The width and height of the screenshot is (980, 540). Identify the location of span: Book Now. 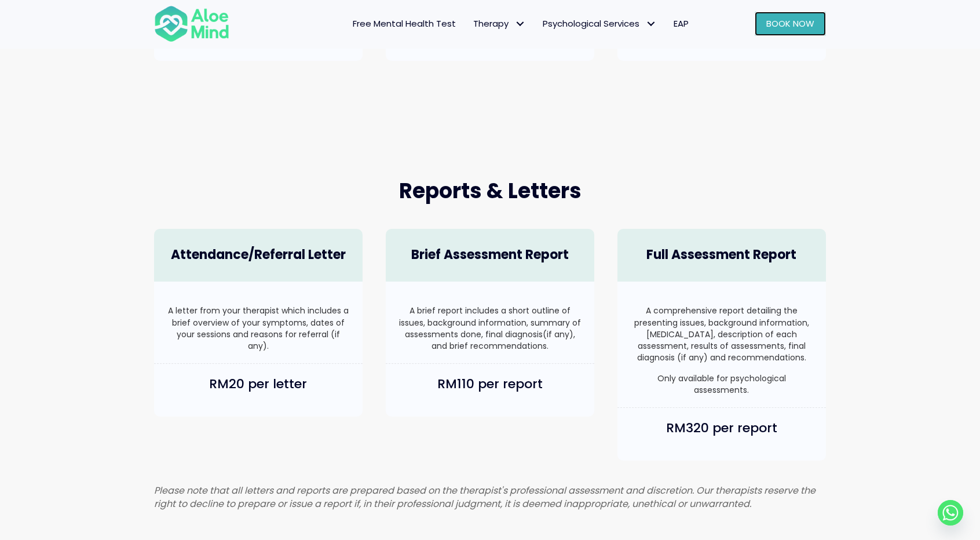
(790, 23).